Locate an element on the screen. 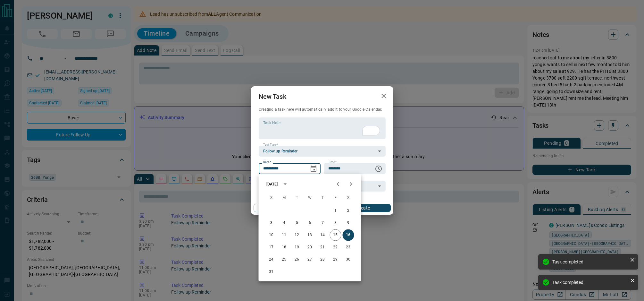 The height and width of the screenshot is (301, 644). button: 3 is located at coordinates (271, 223).